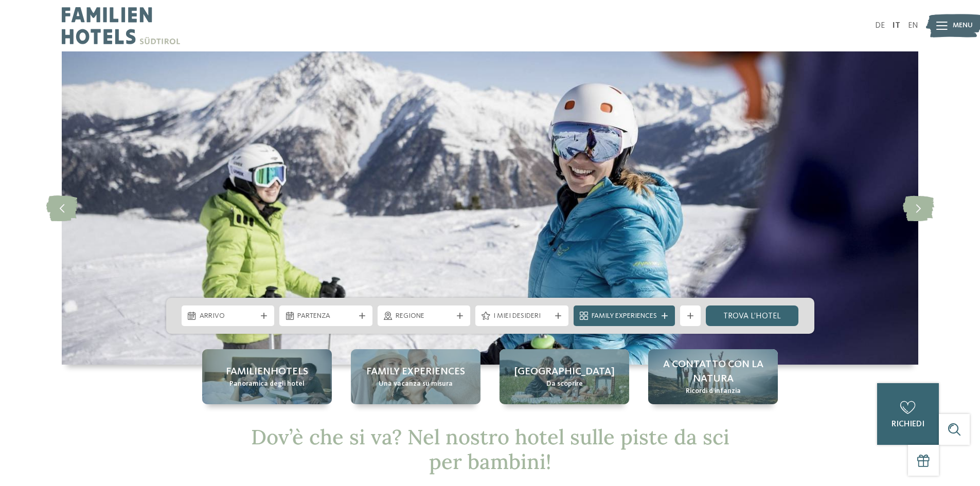 Image resolution: width=980 pixels, height=486 pixels. What do you see at coordinates (267, 384) in the screenshot?
I see `span: Panoramica degli hotel` at bounding box center [267, 384].